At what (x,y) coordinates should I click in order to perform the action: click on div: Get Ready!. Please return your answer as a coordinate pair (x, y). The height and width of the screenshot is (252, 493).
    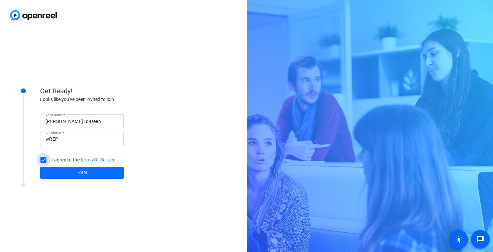
    Looking at the image, I should click on (107, 91).